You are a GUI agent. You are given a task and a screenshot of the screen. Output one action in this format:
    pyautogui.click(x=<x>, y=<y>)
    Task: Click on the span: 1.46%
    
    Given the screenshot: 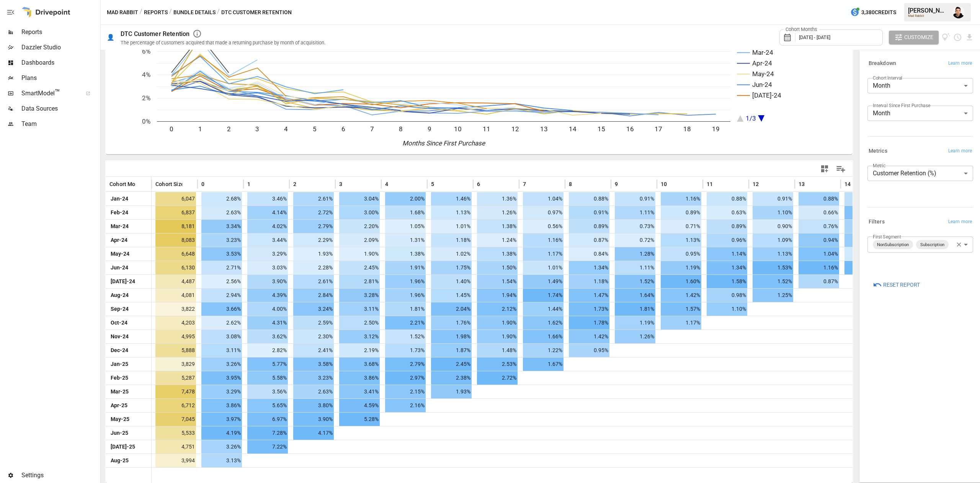 What is the action you would take?
    pyautogui.click(x=451, y=199)
    